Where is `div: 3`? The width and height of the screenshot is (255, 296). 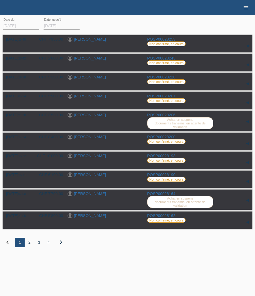
div: 3 is located at coordinates (39, 243).